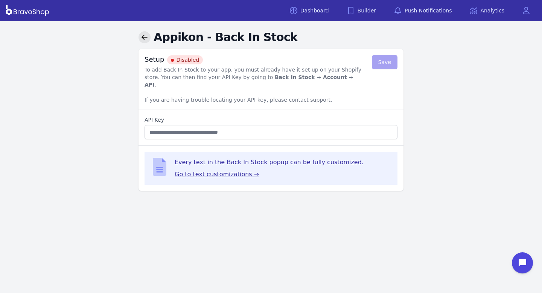 The width and height of the screenshot is (542, 293). I want to click on label: API Key, so click(271, 120).